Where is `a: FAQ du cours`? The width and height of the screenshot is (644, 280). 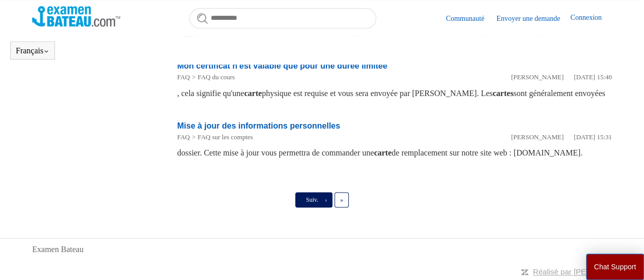
a: FAQ du cours is located at coordinates (216, 77).